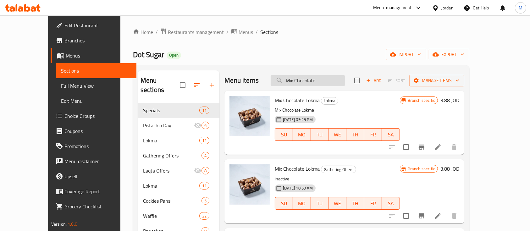 Image resolution: width=530 pixels, height=231 pixels. I want to click on button: MO, so click(302, 203).